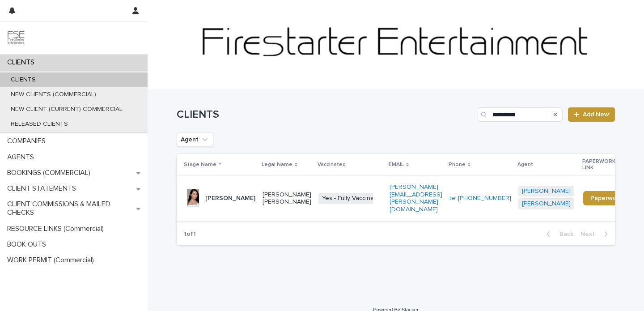 This screenshot has height=311, width=644. I want to click on h1: CLIENTS, so click(325, 114).